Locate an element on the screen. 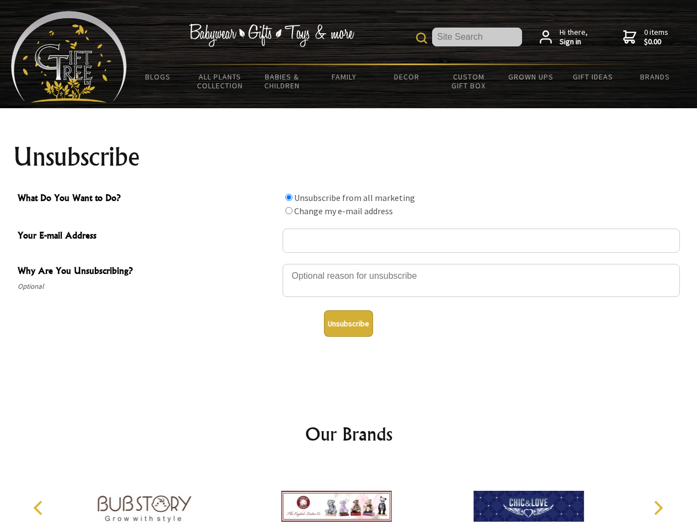  span: Why Are You Unsubscribing? is located at coordinates (147, 272).